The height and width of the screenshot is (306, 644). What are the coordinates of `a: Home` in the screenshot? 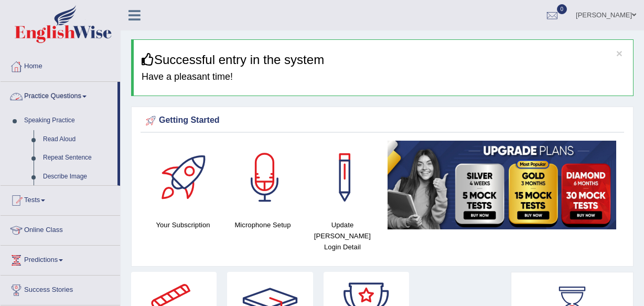 It's located at (60, 65).